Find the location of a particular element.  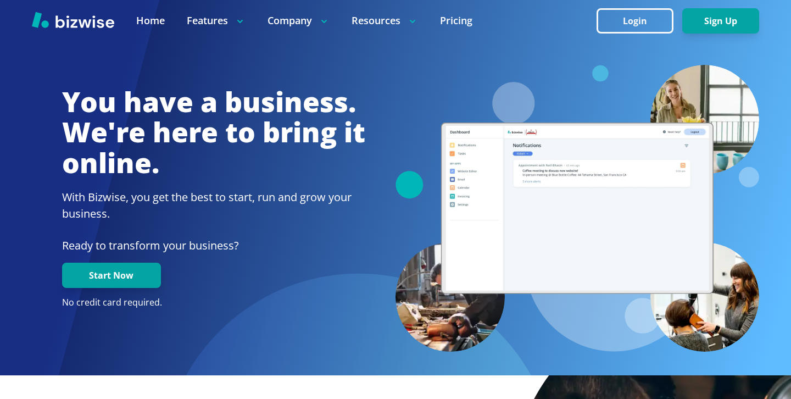

button: Start Now is located at coordinates (111, 275).